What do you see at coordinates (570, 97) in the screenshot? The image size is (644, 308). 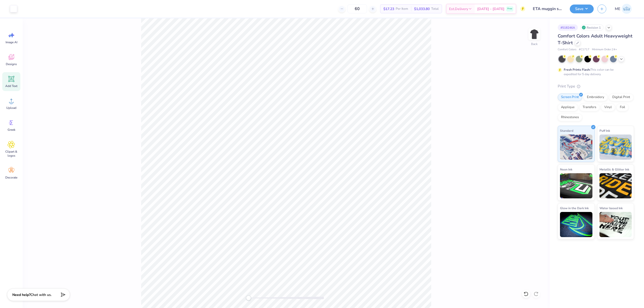 I see `div: Screen Print` at bounding box center [570, 97].